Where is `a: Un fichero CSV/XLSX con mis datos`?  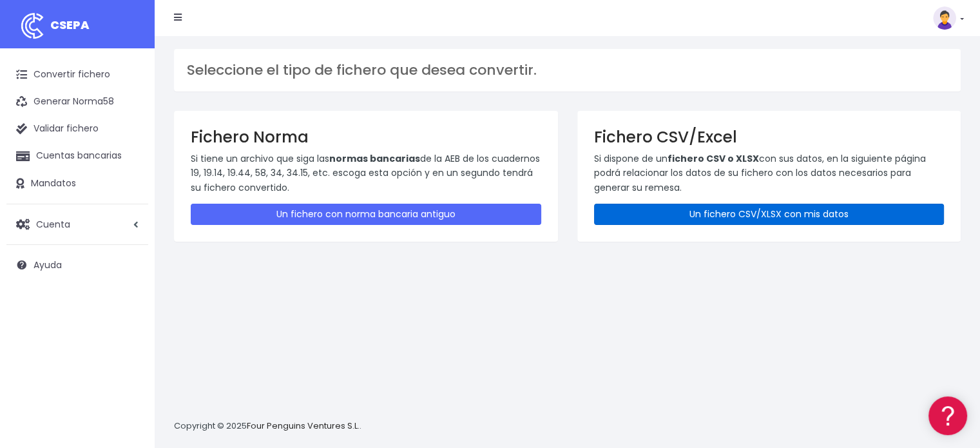 a: Un fichero CSV/XLSX con mis datos is located at coordinates (769, 214).